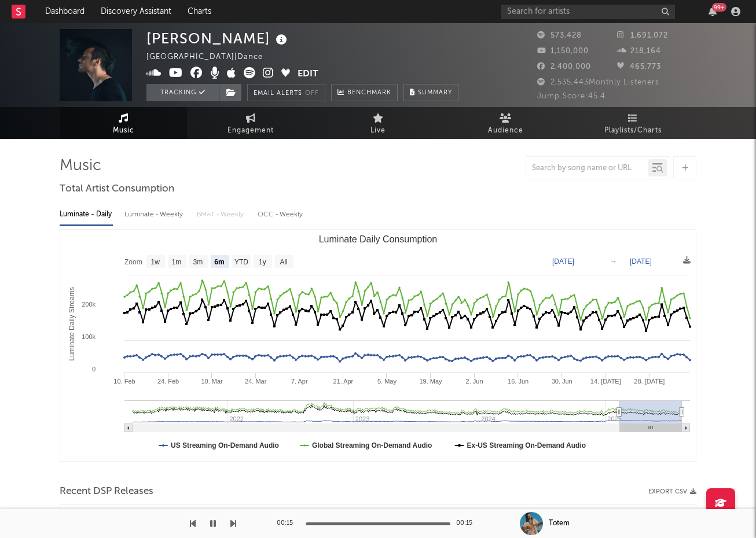 This screenshot has height=538, width=756. I want to click on div: 99 +, so click(720, 7).